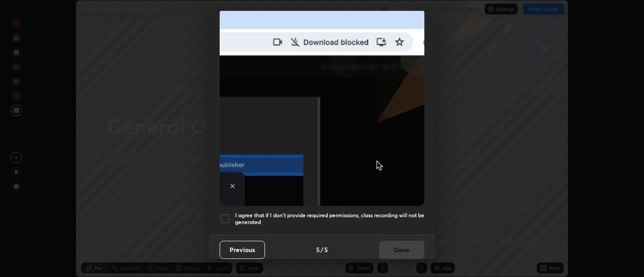 The width and height of the screenshot is (644, 277). I want to click on h5: I agree that if I don't provide required permissions, class recording will not be generated, so click(330, 218).